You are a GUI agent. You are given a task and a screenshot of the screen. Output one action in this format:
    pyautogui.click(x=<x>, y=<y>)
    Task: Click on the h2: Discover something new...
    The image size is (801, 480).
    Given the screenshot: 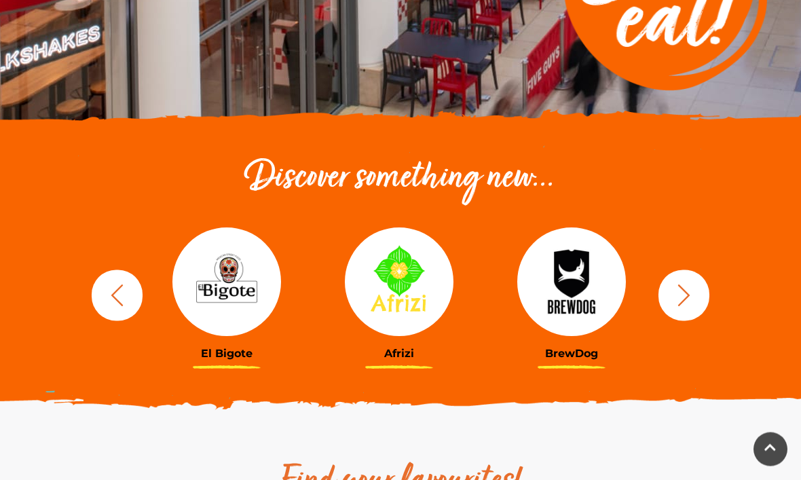 What is the action you would take?
    pyautogui.click(x=400, y=179)
    